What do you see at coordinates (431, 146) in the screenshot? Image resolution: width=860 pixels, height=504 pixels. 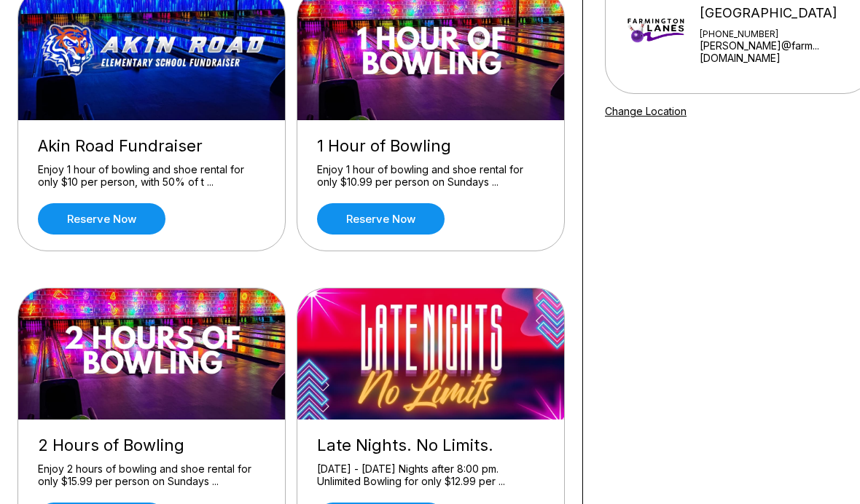 I see `div: 1 Hour of Bowling` at bounding box center [431, 146].